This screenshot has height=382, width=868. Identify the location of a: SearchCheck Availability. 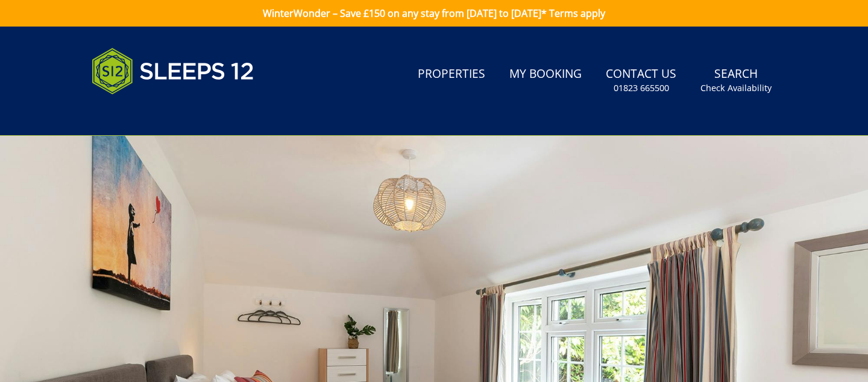
(736, 80).